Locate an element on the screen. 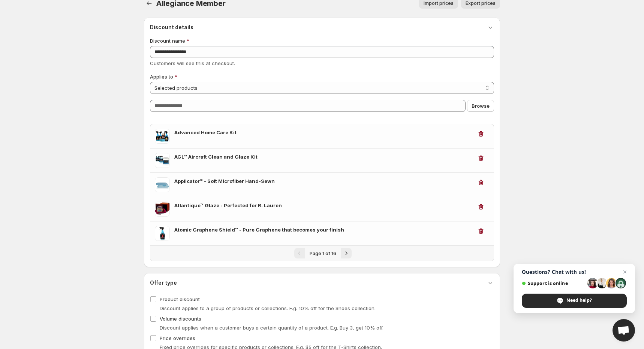  span: Export prices is located at coordinates (480, 3).